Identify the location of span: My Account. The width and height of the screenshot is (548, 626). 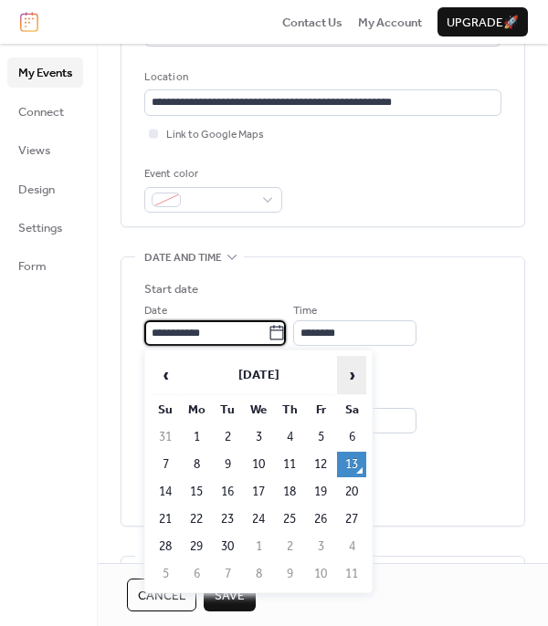
(390, 23).